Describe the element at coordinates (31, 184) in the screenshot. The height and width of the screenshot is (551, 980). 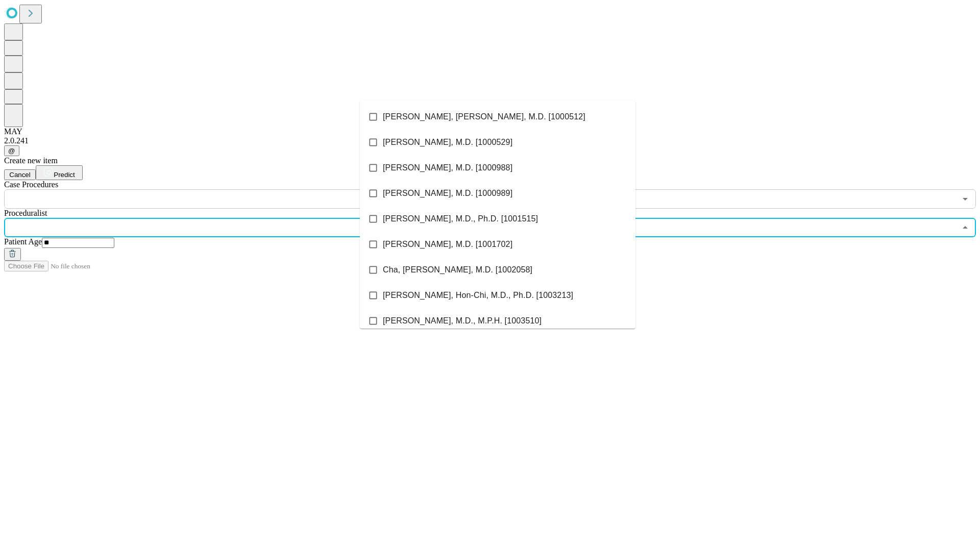
I see `span: Scheduled Procedure` at that location.